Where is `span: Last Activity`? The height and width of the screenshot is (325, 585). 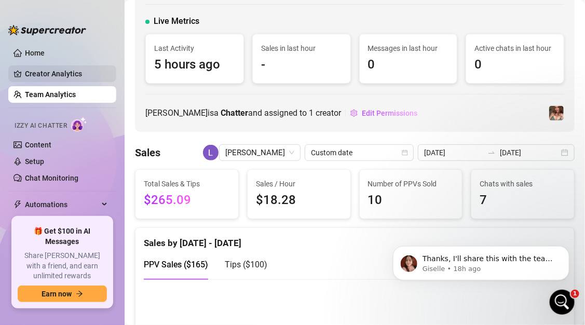 span: Last Activity is located at coordinates (195, 48).